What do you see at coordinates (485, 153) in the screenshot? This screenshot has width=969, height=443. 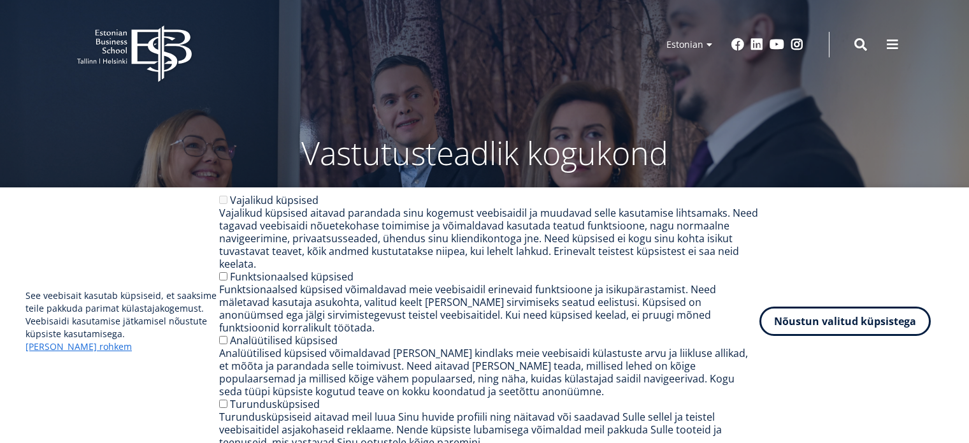 I see `p: Vastutusteadlik kogukond` at bounding box center [485, 153].